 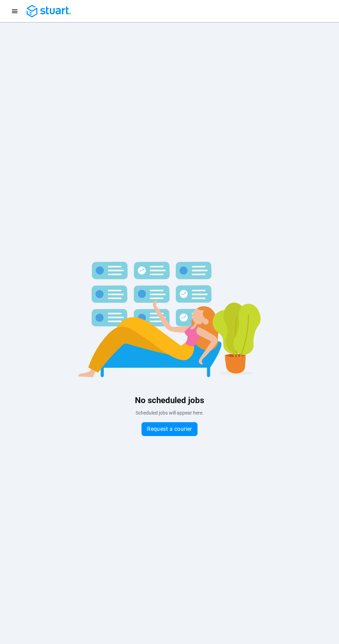 I want to click on img: Blue logo, so click(x=49, y=11).